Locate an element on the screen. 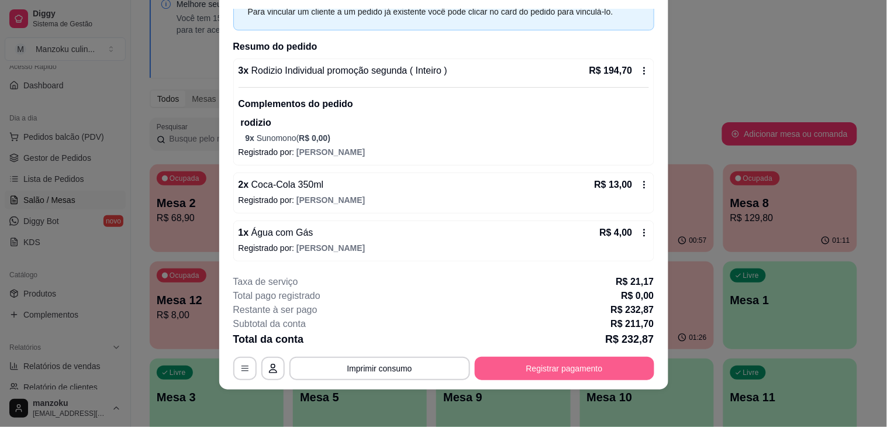  p: R$ 0,00 is located at coordinates (637, 296).